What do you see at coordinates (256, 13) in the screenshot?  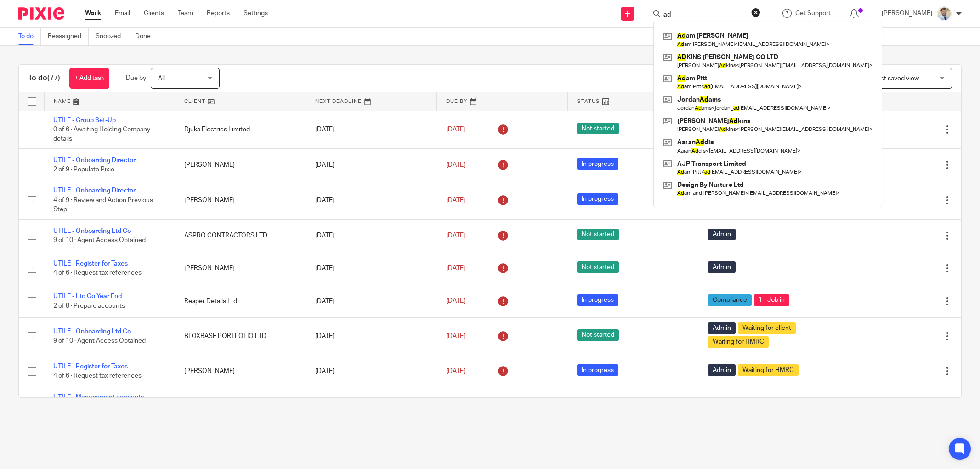 I see `a: Settings` at bounding box center [256, 13].